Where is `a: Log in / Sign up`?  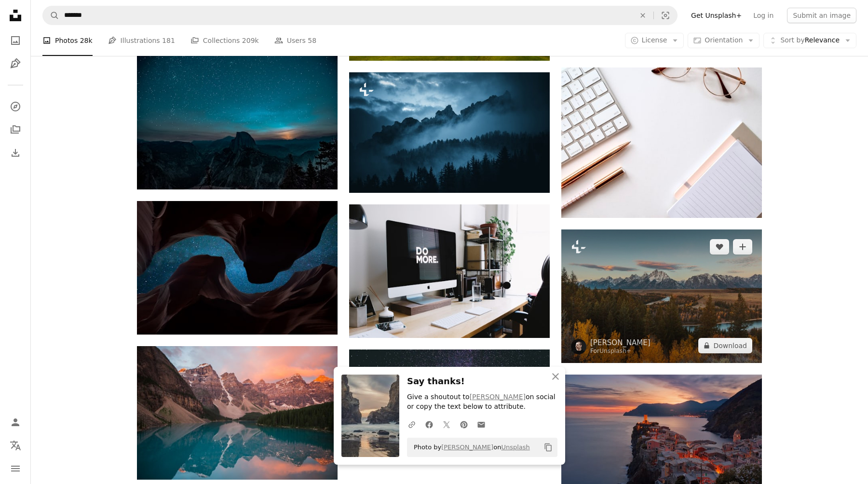 a: Log in / Sign up is located at coordinates (15, 423).